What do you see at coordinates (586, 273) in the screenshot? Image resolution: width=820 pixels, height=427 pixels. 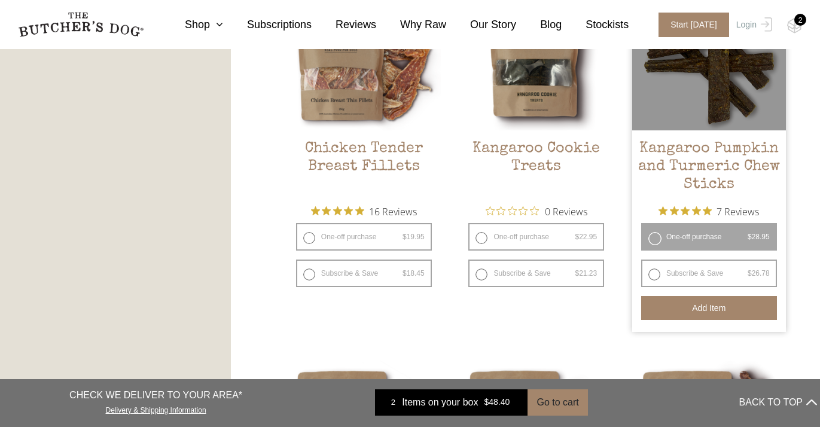 I see `bdi: 21.23` at bounding box center [586, 273].